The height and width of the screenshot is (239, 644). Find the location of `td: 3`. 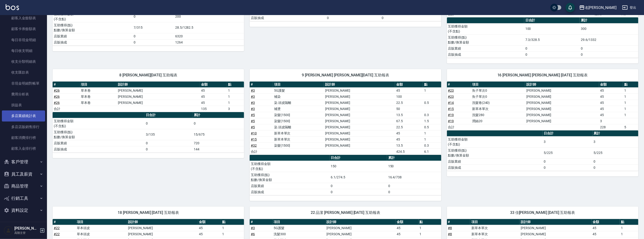

td: 3 is located at coordinates (611, 121).